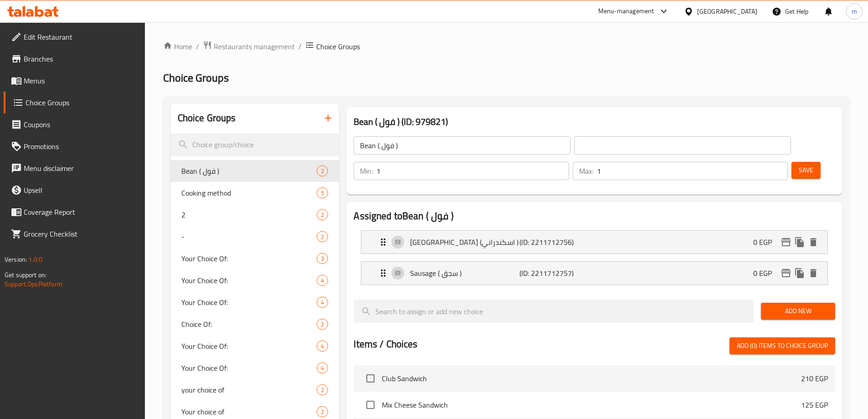 The height and width of the screenshot is (419, 868). What do you see at coordinates (556, 242) in the screenshot?
I see `p: (ID: 2211712756)` at bounding box center [556, 242].